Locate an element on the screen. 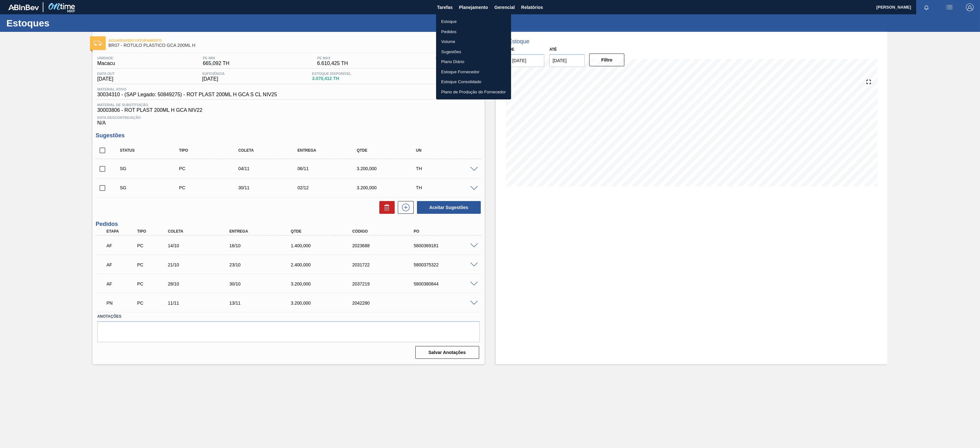 The height and width of the screenshot is (448, 980). li: Estoque is located at coordinates (473, 22).